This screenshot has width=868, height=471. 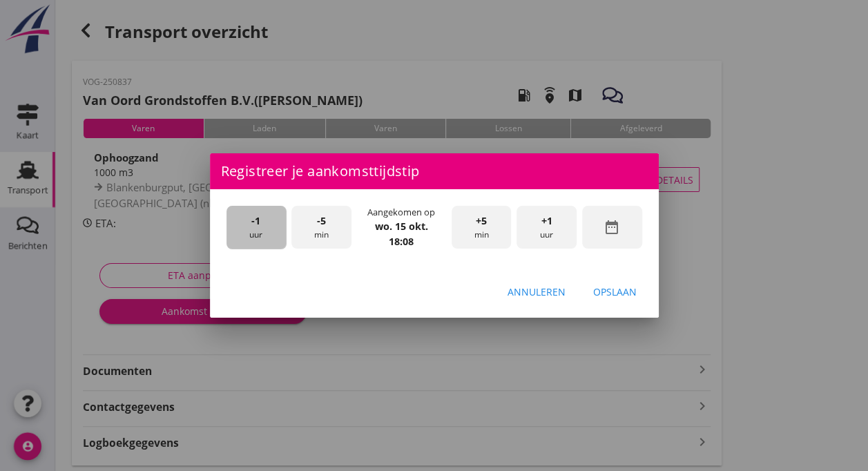 I want to click on div: Opslaan, so click(x=614, y=292).